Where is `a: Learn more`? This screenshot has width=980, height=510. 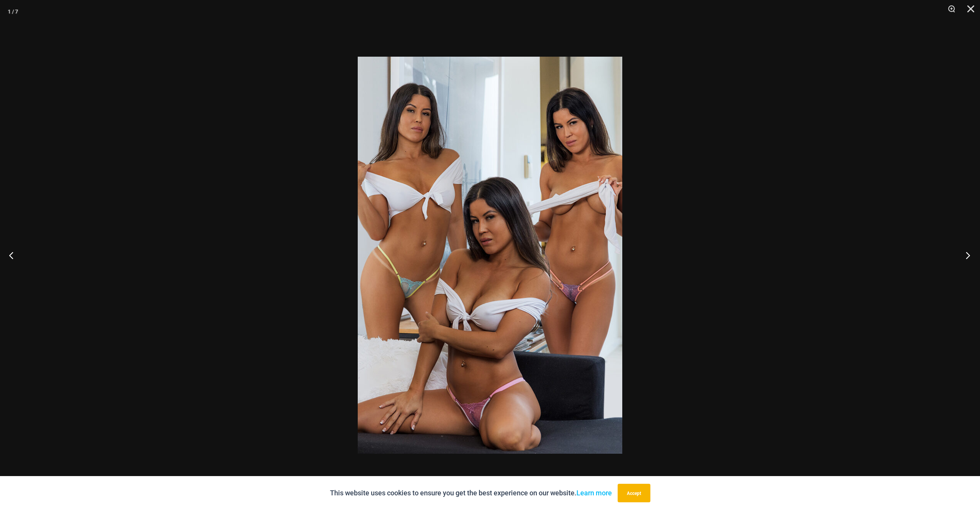 a: Learn more is located at coordinates (594, 493).